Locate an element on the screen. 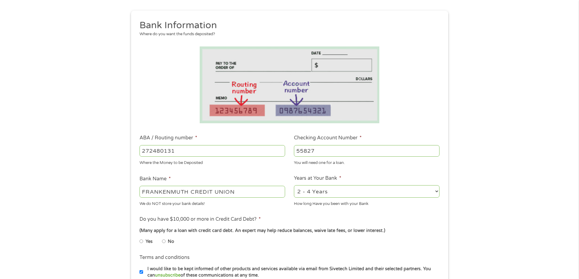 Image resolution: width=579 pixels, height=279 pixels. label: Yes is located at coordinates (149, 242).